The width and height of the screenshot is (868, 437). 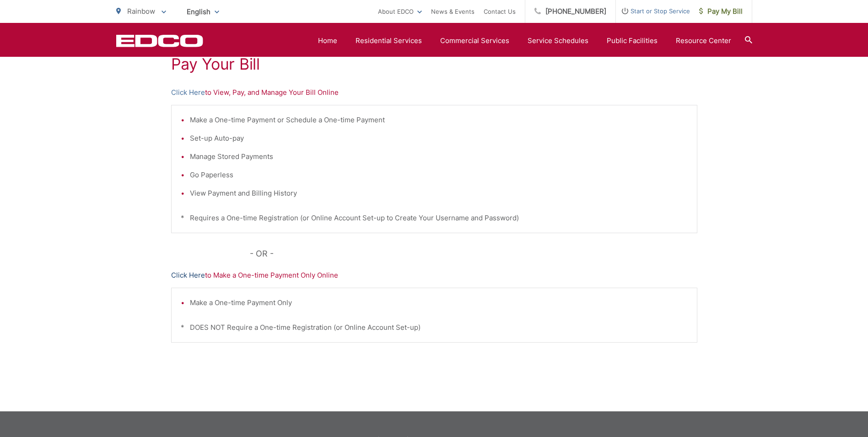 What do you see at coordinates (703, 40) in the screenshot?
I see `a: Resource Center` at bounding box center [703, 40].